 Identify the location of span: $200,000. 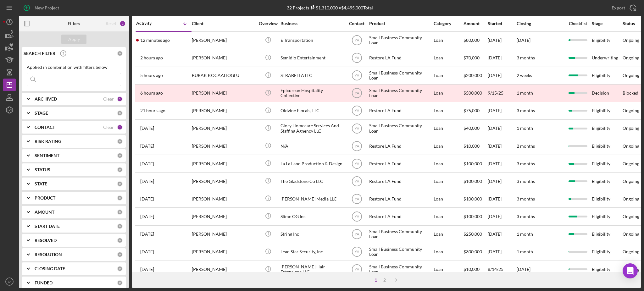
(473, 75).